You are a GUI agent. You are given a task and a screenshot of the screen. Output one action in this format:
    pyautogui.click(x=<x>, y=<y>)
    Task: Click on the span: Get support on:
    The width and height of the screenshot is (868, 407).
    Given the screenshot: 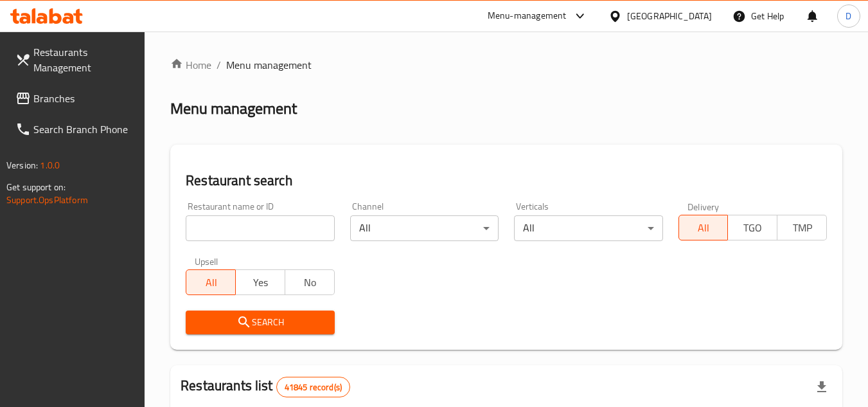 What is the action you would take?
    pyautogui.click(x=36, y=187)
    